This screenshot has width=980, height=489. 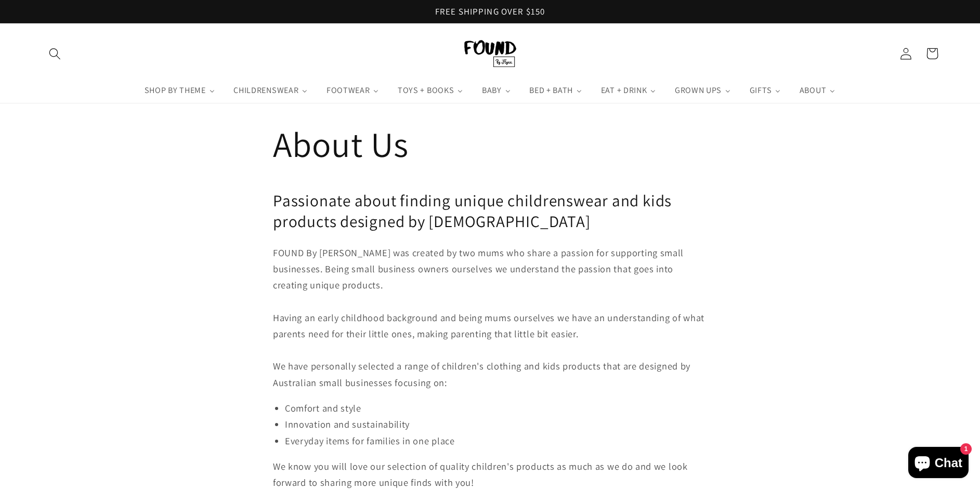 What do you see at coordinates (624, 90) in the screenshot?
I see `span: EAT + DRINK` at bounding box center [624, 90].